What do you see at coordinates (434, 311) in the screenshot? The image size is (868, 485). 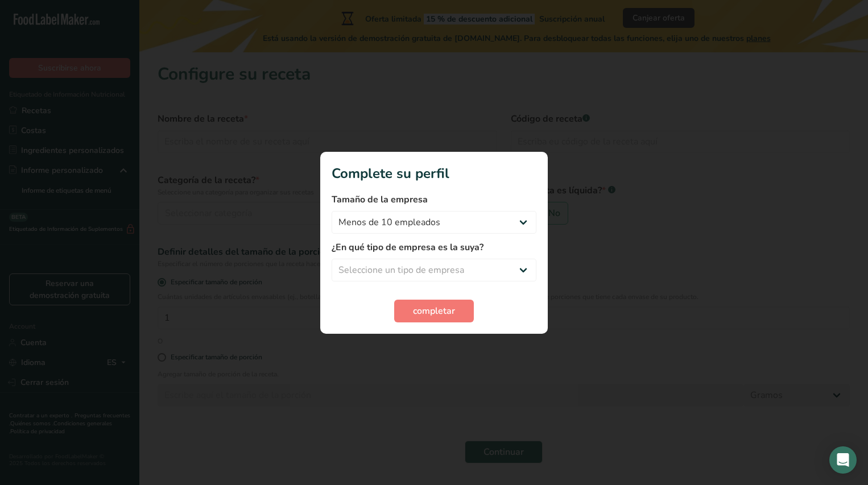 I see `span: completar` at bounding box center [434, 311].